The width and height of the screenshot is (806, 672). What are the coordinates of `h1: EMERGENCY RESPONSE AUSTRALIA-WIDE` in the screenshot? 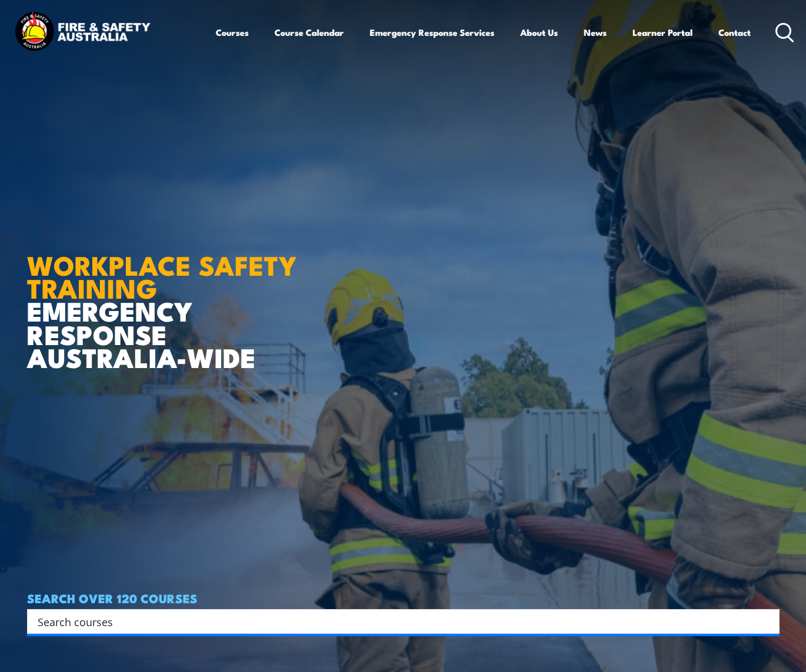 It's located at (171, 295).